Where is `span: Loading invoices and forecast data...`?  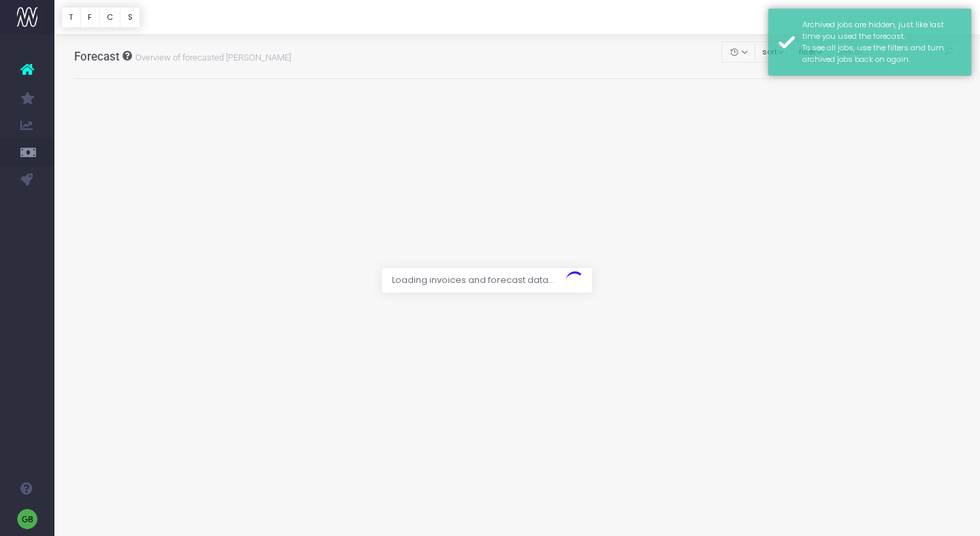
span: Loading invoices and forecast data... is located at coordinates (473, 280).